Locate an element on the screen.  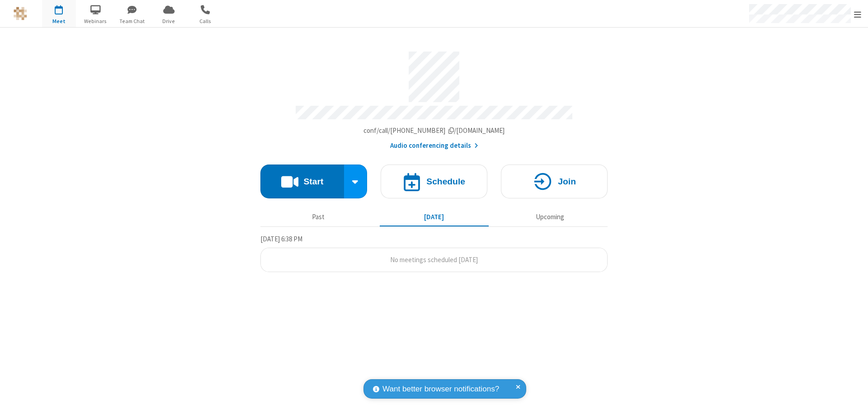
span: Drive is located at coordinates (169, 21).